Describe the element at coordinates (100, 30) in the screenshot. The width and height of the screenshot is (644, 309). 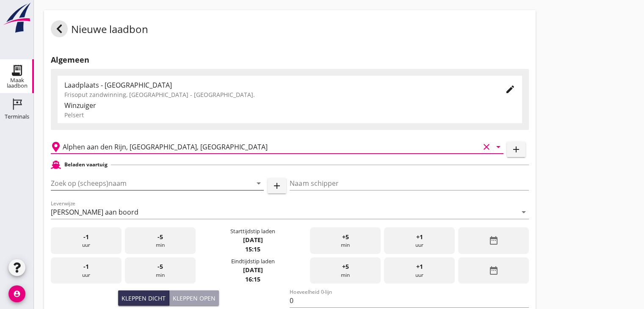
I see `div: Nieuwe laadbon` at that location.